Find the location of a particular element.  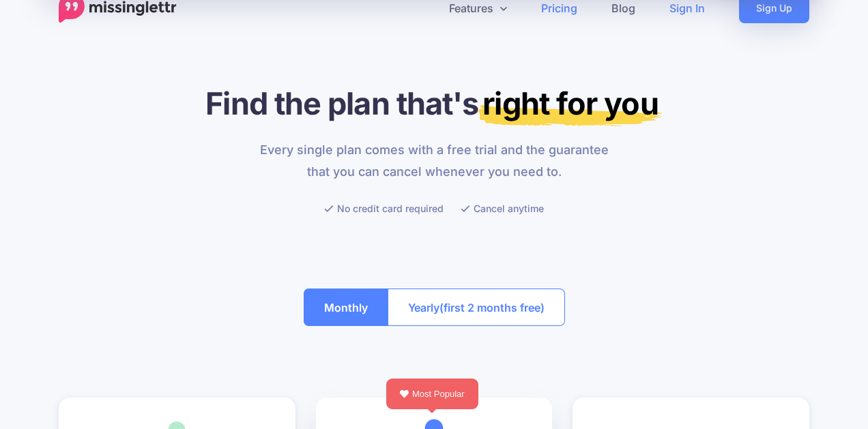

div: Most Popular is located at coordinates (432, 394).